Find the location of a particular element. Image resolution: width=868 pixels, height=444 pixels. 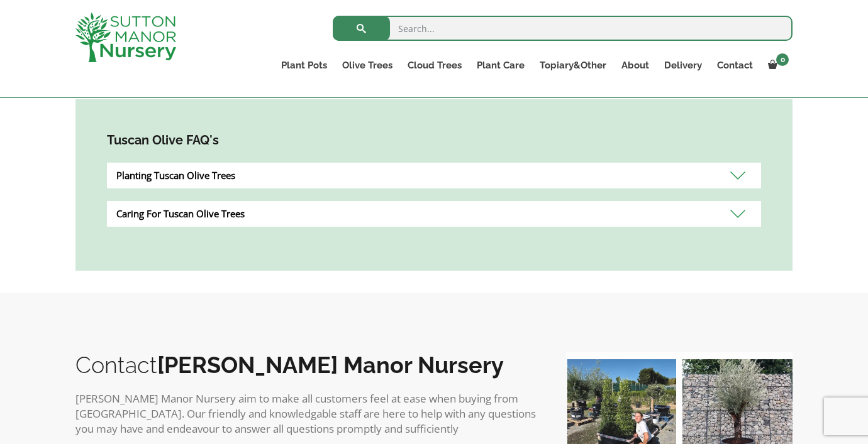

h4: Tuscan Olive FAQ's is located at coordinates (434, 140).